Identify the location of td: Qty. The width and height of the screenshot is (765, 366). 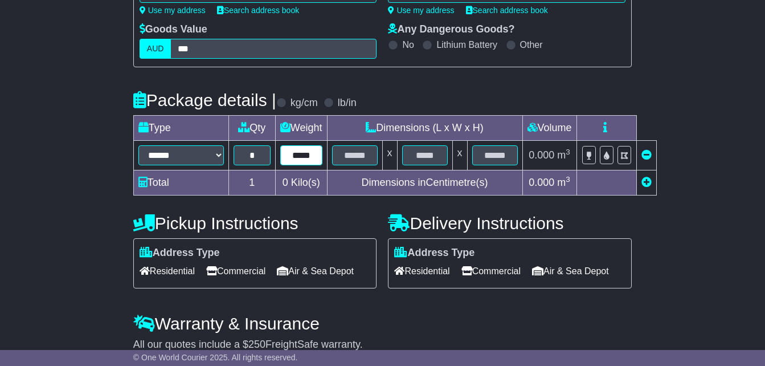
(252, 128).